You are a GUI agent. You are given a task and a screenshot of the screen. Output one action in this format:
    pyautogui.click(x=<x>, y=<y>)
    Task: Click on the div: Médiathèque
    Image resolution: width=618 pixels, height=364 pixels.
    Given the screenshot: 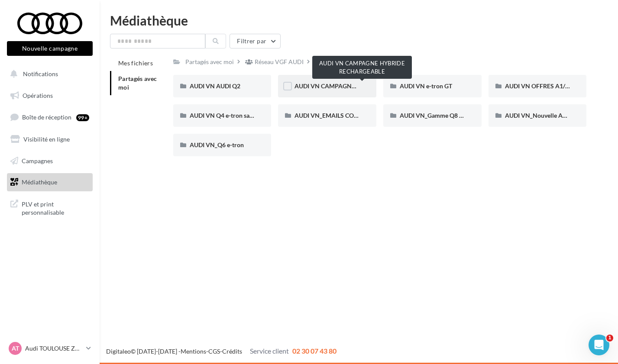 What is the action you would take?
    pyautogui.click(x=359, y=20)
    